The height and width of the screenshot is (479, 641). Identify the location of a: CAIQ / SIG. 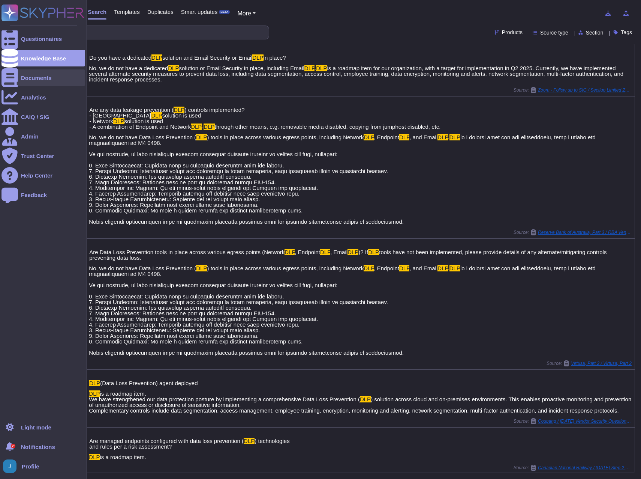
(43, 117).